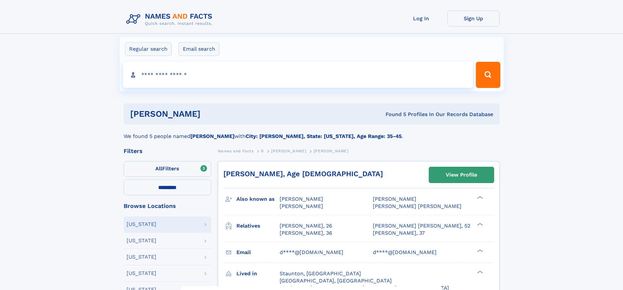  I want to click on div: Found 5 Profiles In Our Records Database, so click(393, 115).